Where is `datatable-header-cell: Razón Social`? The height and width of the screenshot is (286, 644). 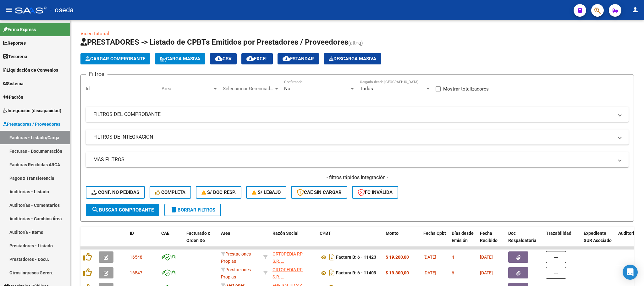
datatable-header-cell: Razón Social is located at coordinates (293, 240).